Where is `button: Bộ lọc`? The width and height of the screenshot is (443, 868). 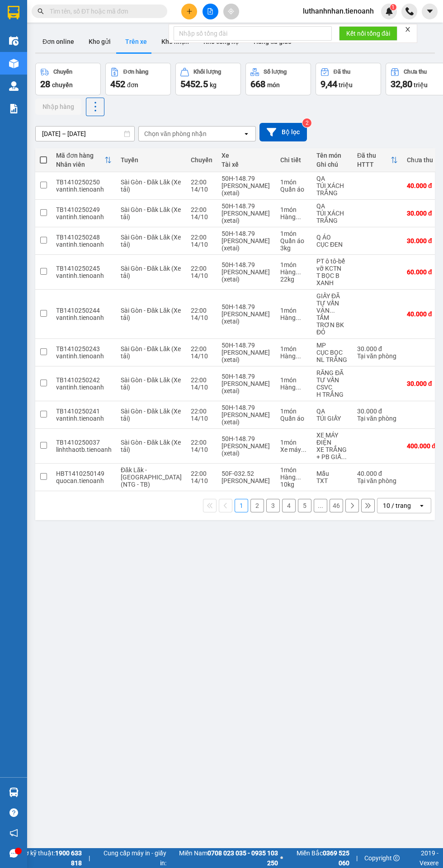 button: Bộ lọc is located at coordinates (283, 132).